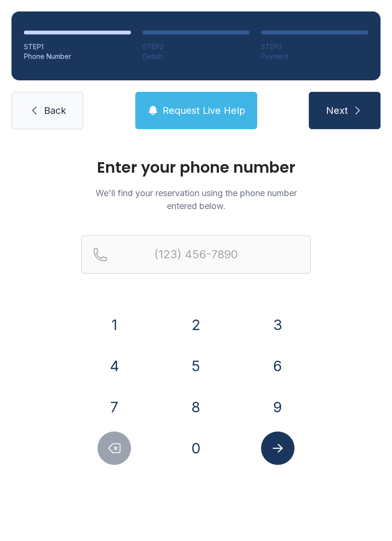  Describe the element at coordinates (196, 325) in the screenshot. I see `button: 2` at that location.